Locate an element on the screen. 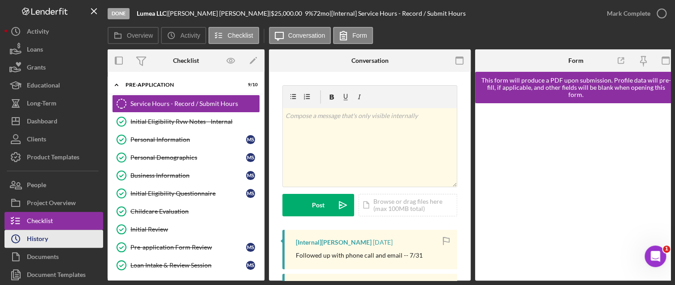 This screenshot has width=675, height=285. div: Dashboard is located at coordinates (42, 122).